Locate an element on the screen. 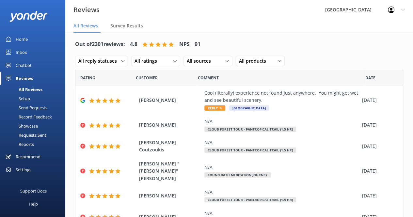 The height and width of the screenshot is (217, 413). h4: Out of 2301 reviews: is located at coordinates (100, 44).